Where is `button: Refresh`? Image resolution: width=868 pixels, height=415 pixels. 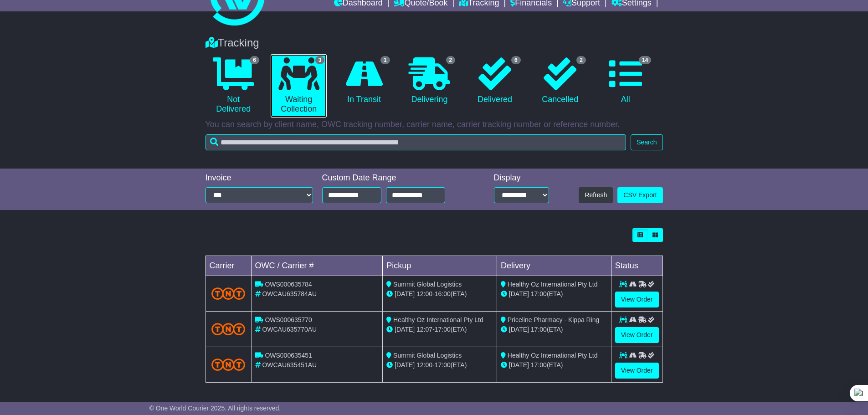 button: Refresh is located at coordinates (595, 195).